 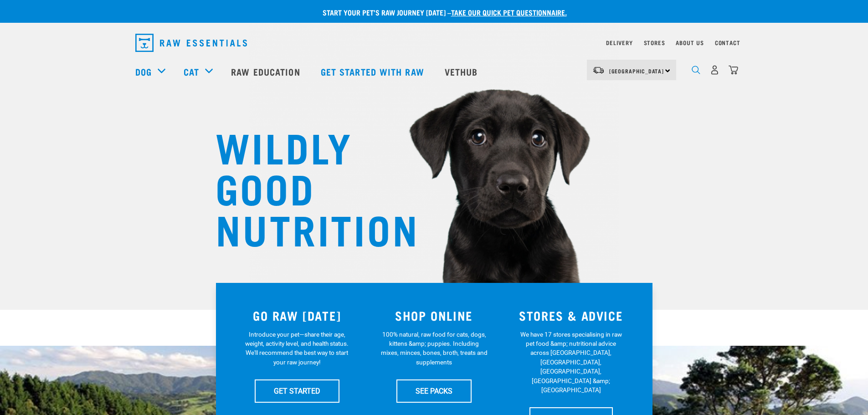 What do you see at coordinates (297, 391) in the screenshot?
I see `a: GET STARTED` at bounding box center [297, 391].